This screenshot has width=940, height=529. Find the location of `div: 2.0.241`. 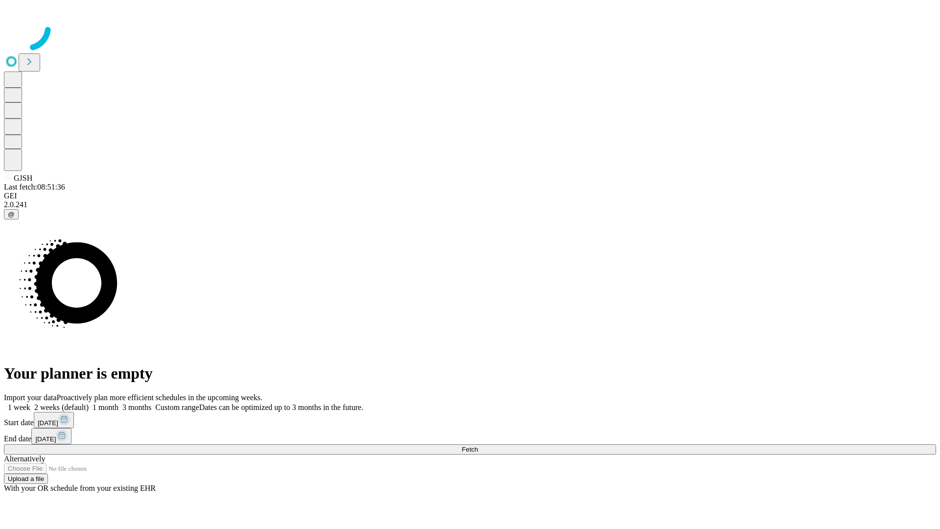

div: 2.0.241 is located at coordinates (470, 205).